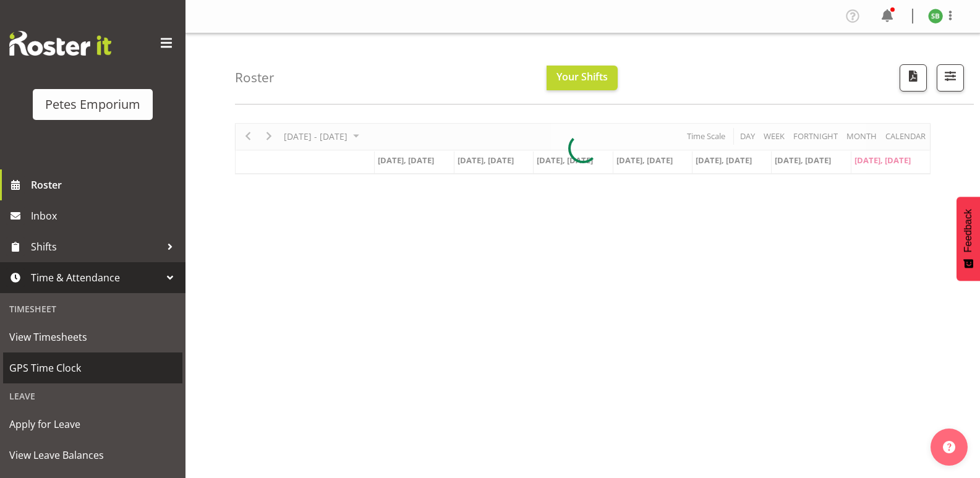 The width and height of the screenshot is (980, 478). What do you see at coordinates (93, 455) in the screenshot?
I see `a: View Leave Balances` at bounding box center [93, 455].